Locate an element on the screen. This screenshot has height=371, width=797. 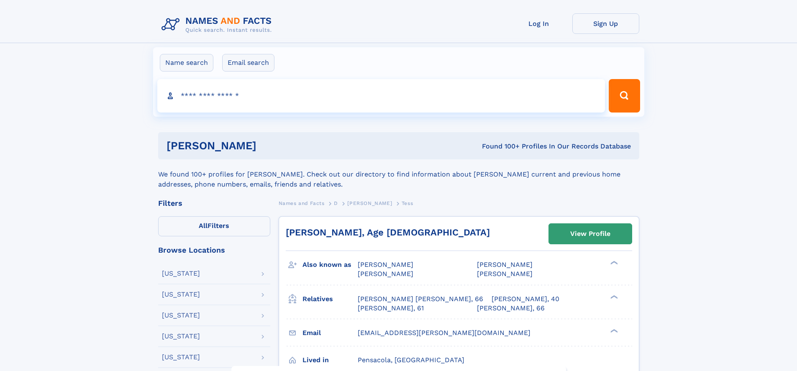
h3: Email is located at coordinates (330, 333).